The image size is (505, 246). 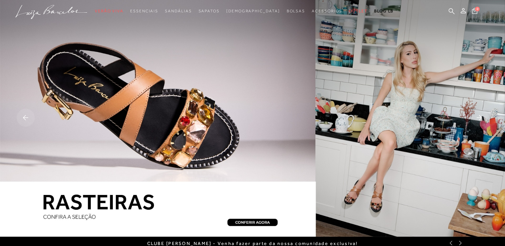 What do you see at coordinates (296, 11) in the screenshot?
I see `span: Bolsas` at bounding box center [296, 11].